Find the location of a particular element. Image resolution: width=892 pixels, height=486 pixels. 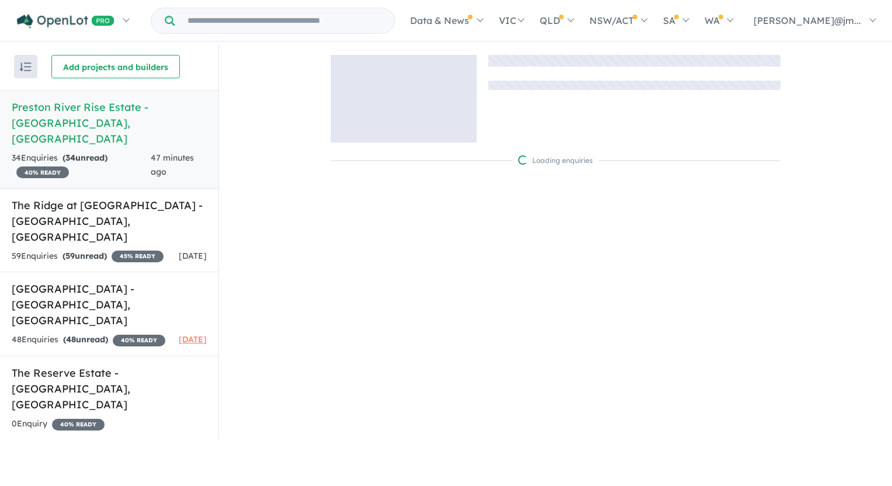

div: 59 Enquir ies is located at coordinates (88, 256).